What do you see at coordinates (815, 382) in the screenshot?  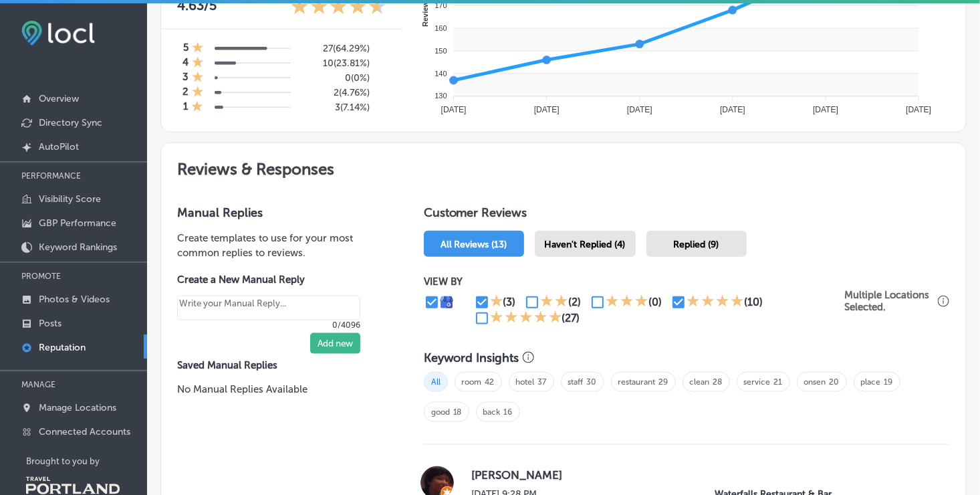 I see `a: onsen` at bounding box center [815, 382].